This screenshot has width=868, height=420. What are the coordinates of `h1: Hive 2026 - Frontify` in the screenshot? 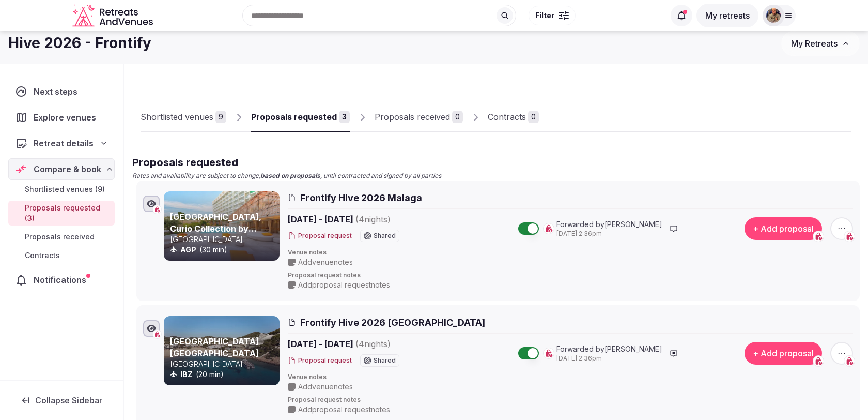 It's located at (80, 43).